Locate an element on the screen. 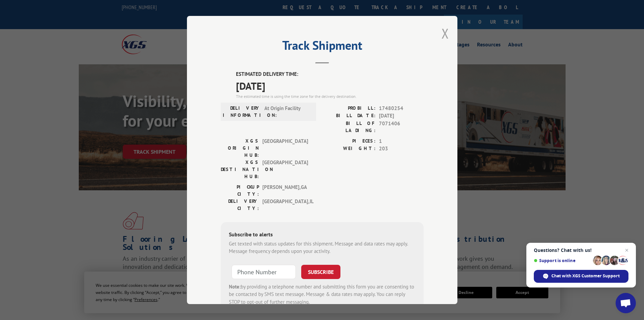  h2: Track Shipment is located at coordinates (322, 47).